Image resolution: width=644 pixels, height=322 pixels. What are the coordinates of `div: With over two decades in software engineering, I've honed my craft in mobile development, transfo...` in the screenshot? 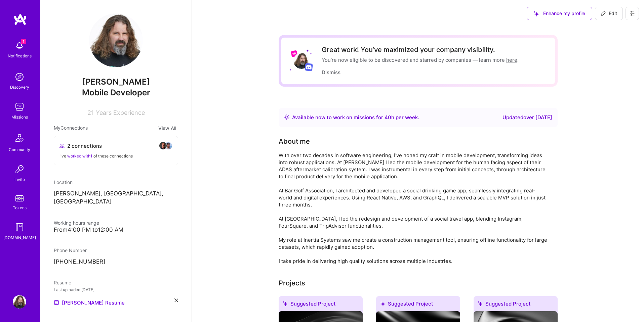 It's located at (413, 208).